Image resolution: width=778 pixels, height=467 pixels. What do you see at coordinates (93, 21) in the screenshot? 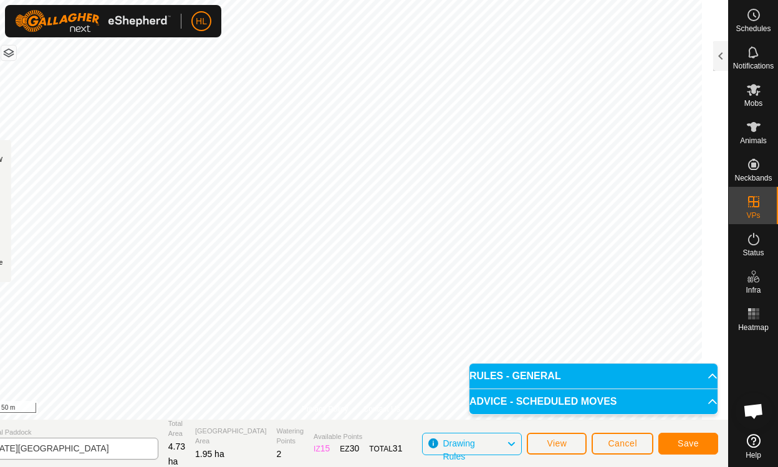
I see `img: Gallagher Logo` at bounding box center [93, 21].